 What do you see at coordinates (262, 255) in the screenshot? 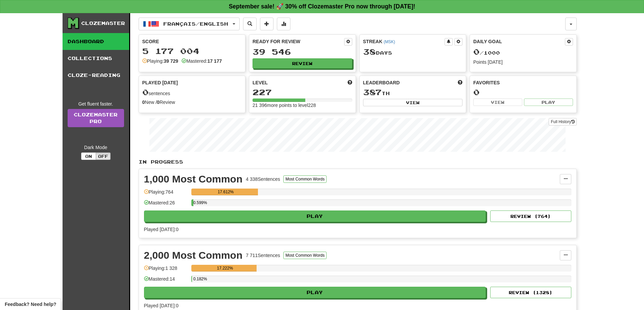
I see `div: 7 711 Sentences` at bounding box center [262, 255].